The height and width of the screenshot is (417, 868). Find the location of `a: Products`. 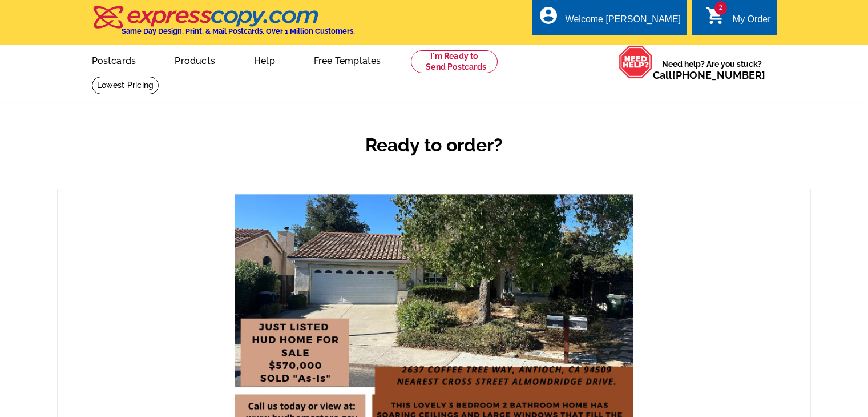

a: Products is located at coordinates (195, 60).